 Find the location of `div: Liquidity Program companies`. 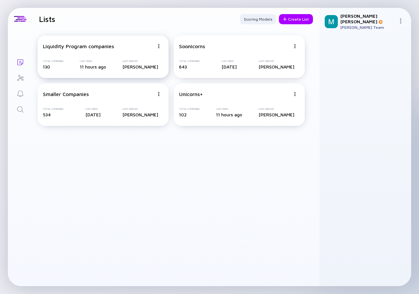

div: Liquidity Program companies is located at coordinates (78, 46).